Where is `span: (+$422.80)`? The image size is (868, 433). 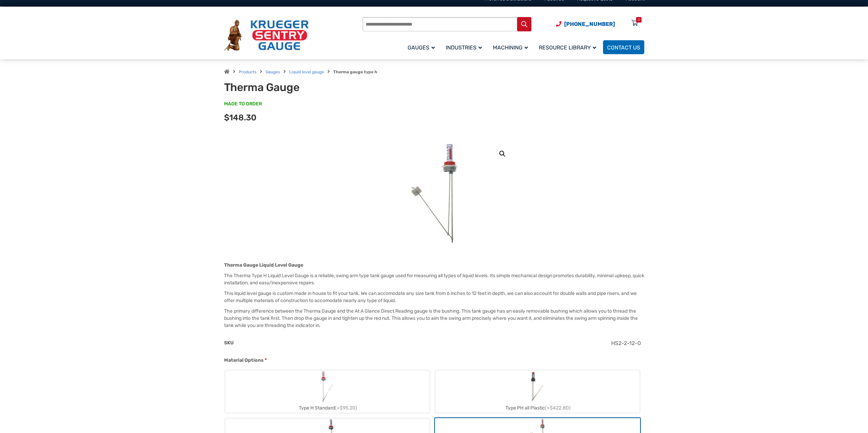
span: (+$422.80) is located at coordinates (558, 408).